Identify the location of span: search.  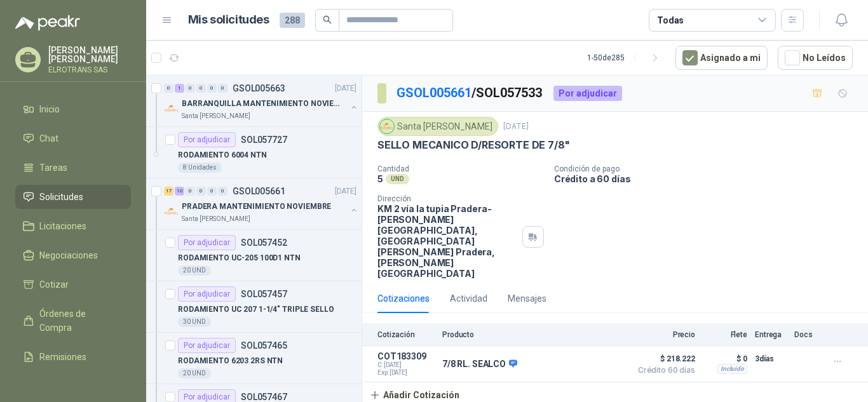
(327, 20).